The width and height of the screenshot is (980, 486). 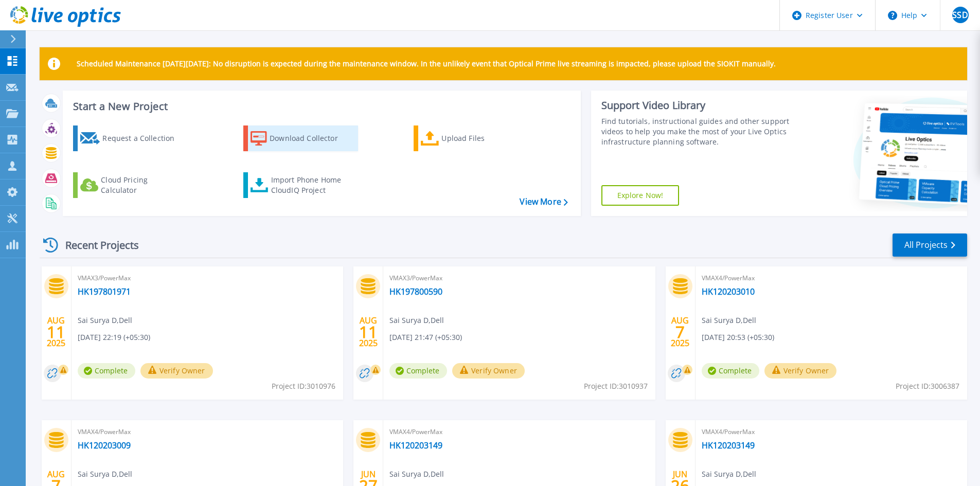 What do you see at coordinates (680, 332) in the screenshot?
I see `span: 7` at bounding box center [680, 332].